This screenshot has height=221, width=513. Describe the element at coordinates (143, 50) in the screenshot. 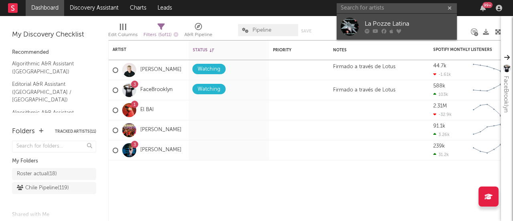

I see `div: Artist` at that location.